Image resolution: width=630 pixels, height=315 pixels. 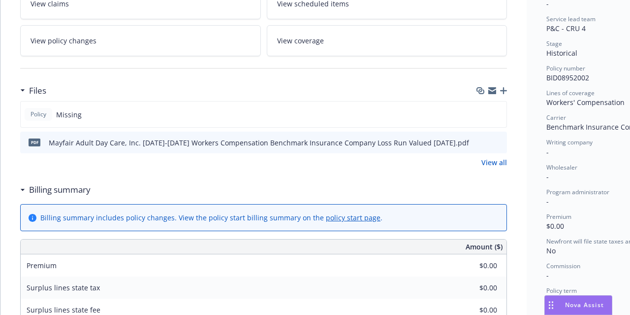 I want to click on h3: Files, so click(x=37, y=91).